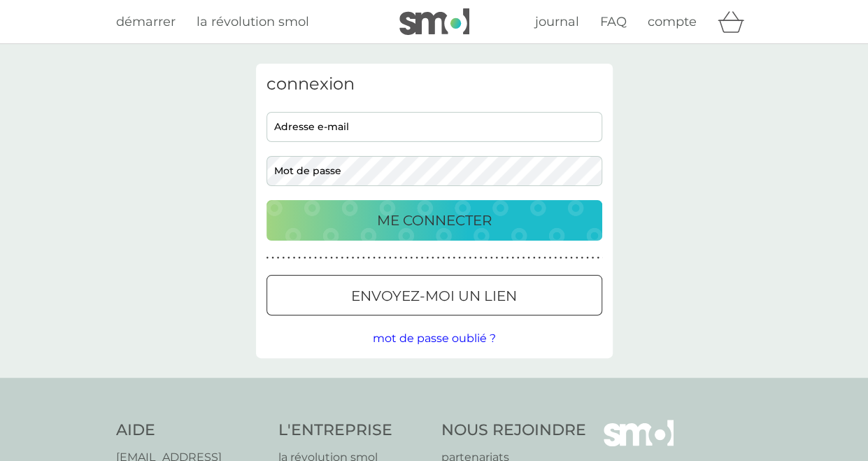 Image resolution: width=868 pixels, height=461 pixels. I want to click on a: la révolution smol, so click(252, 22).